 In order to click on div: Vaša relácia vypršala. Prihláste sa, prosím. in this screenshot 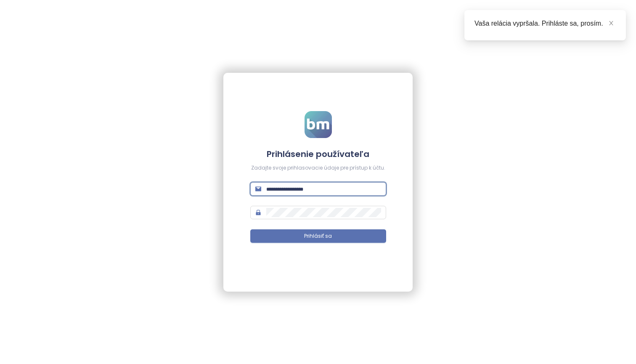, I will do `click(546, 24)`.